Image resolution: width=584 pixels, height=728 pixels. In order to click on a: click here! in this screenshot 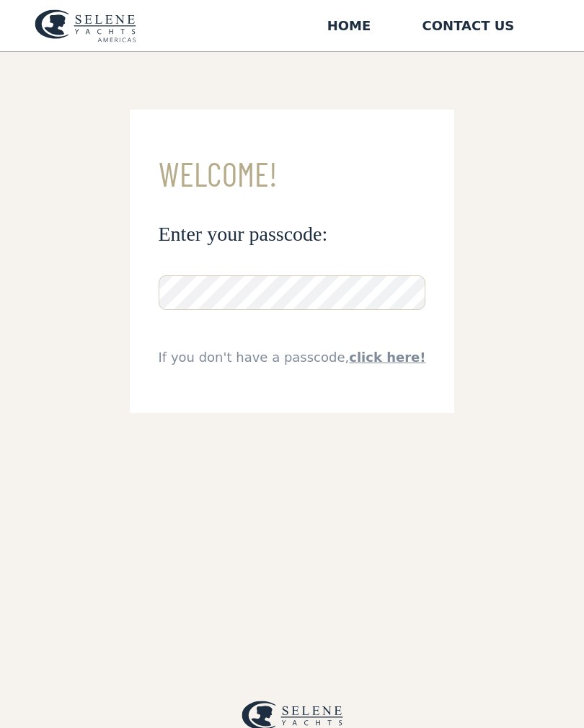, I will do `click(387, 357)`.